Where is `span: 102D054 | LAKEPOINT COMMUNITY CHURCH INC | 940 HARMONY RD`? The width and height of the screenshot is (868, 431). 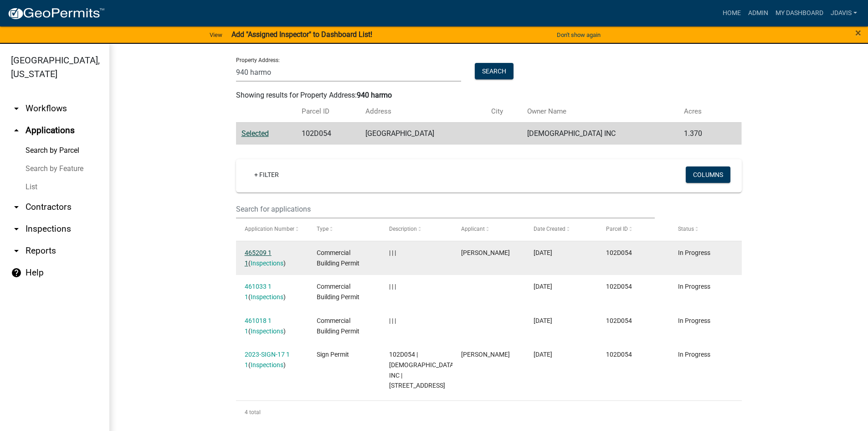
span: 102D054 | LAKEPOINT COMMUNITY CHURCH INC | 940 HARMONY RD is located at coordinates (422, 370).